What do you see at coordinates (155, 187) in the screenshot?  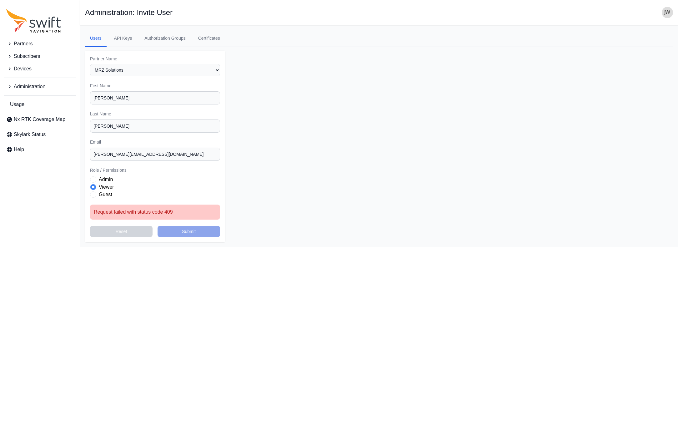 I see `div: Role` at bounding box center [155, 187].